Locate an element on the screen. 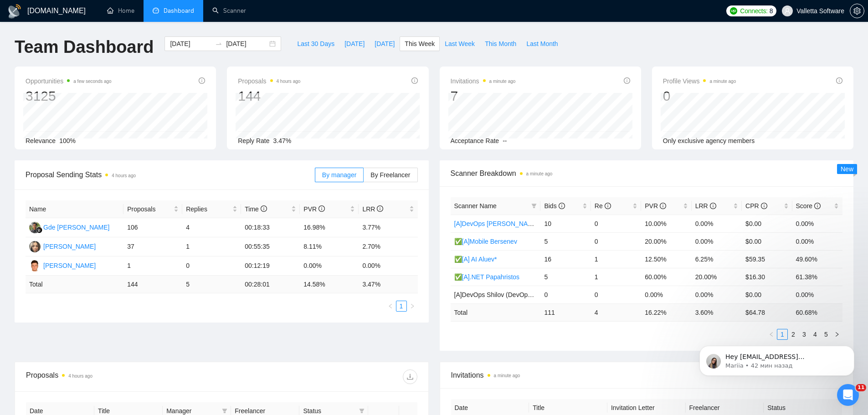 This screenshot has height=415, width=868. span: Proposals is located at coordinates (269, 81).